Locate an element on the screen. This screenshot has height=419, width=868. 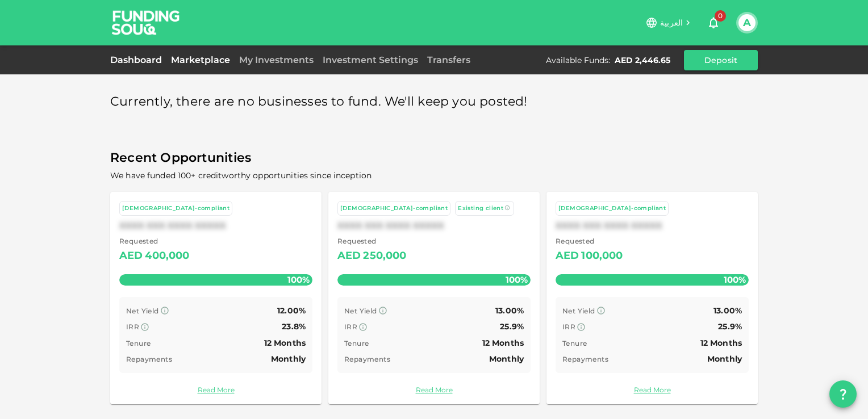
button: question is located at coordinates (844, 395).